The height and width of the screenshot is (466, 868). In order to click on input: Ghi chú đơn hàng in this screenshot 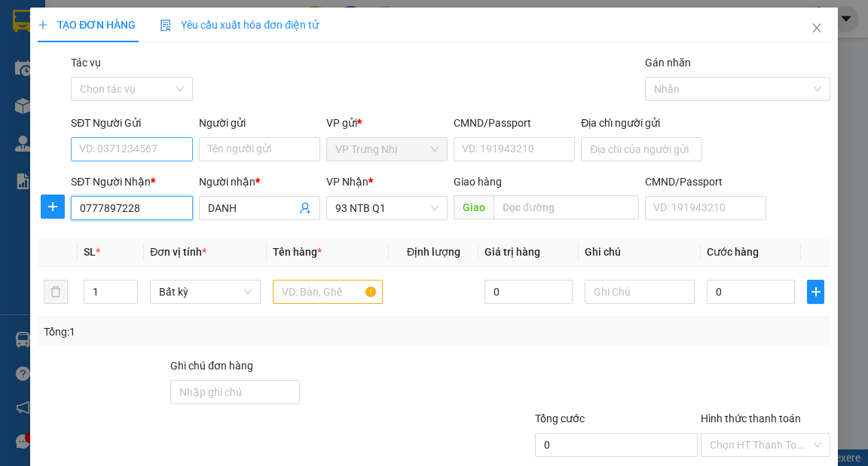, I will do `click(235, 392)`.